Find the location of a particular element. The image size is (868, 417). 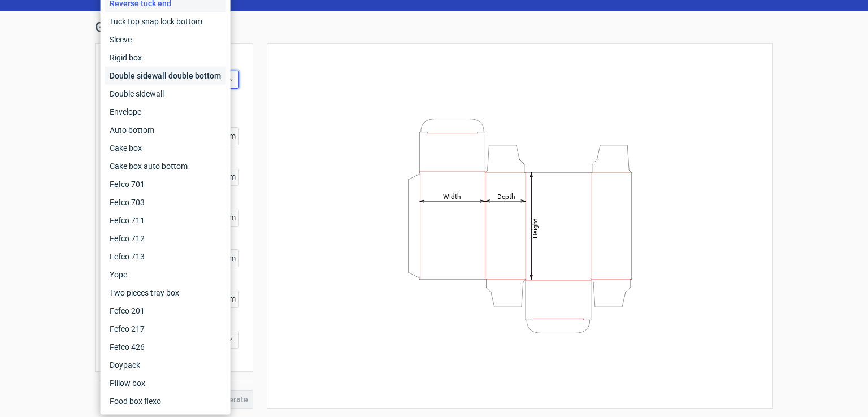

div: Fefco 711 is located at coordinates (166, 220).